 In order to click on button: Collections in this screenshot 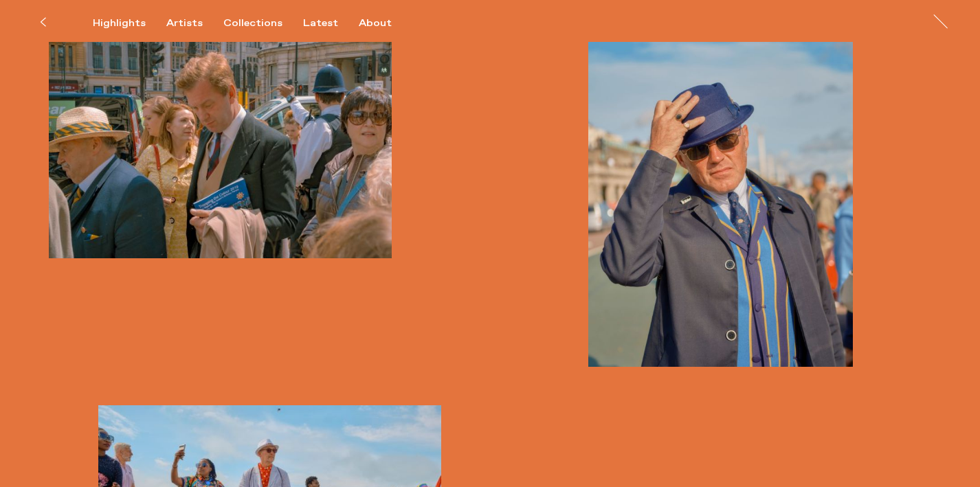, I will do `click(263, 24)`.